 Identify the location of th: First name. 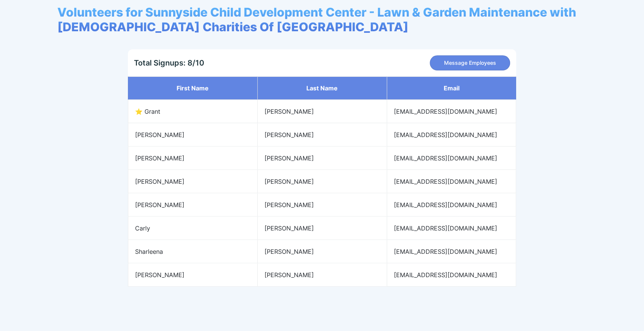
(192, 88).